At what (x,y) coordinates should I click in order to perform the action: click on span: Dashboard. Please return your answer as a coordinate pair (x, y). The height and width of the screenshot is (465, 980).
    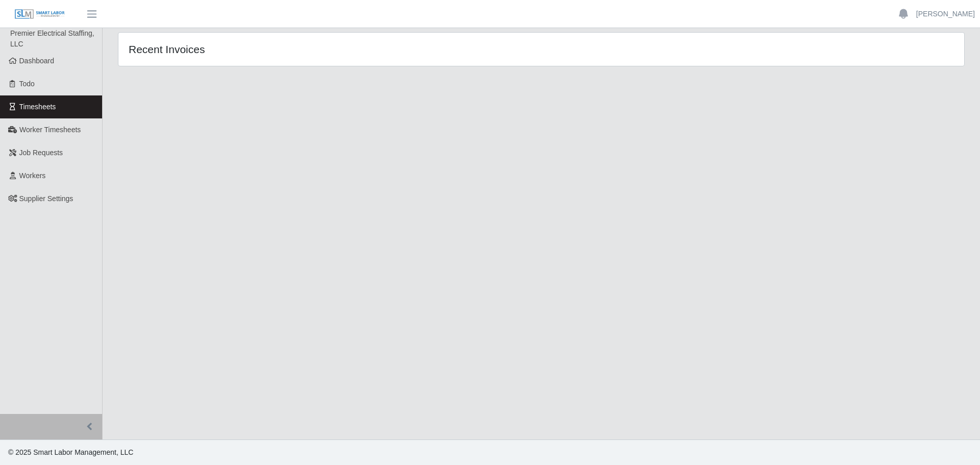
    Looking at the image, I should click on (37, 61).